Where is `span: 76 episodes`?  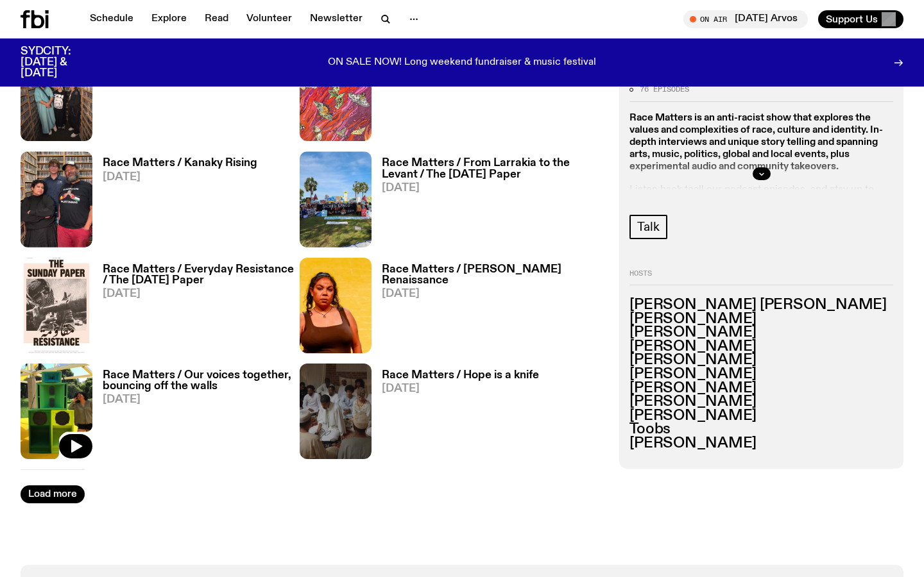
span: 76 episodes is located at coordinates (664, 89).